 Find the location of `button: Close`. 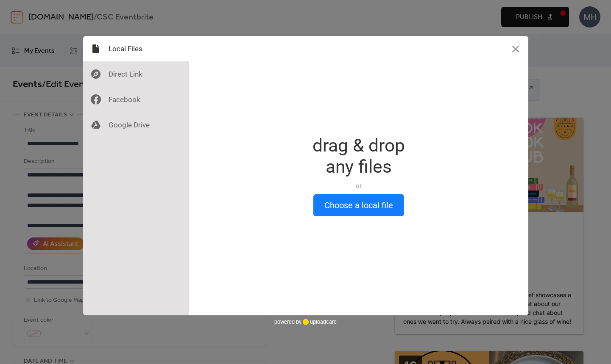

button: Close is located at coordinates (516, 48).